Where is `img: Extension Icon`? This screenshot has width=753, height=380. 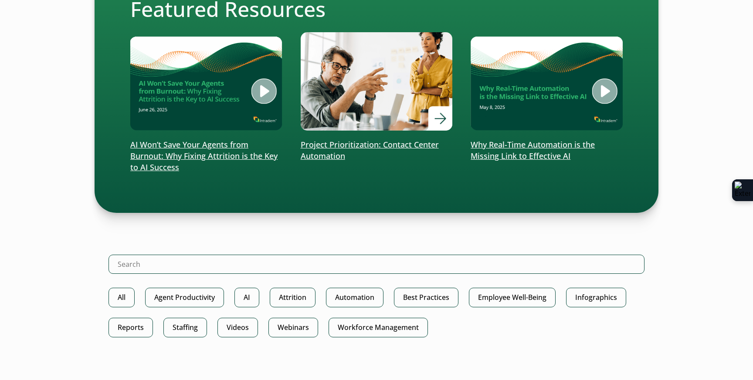
img: Extension Icon is located at coordinates (743, 190).